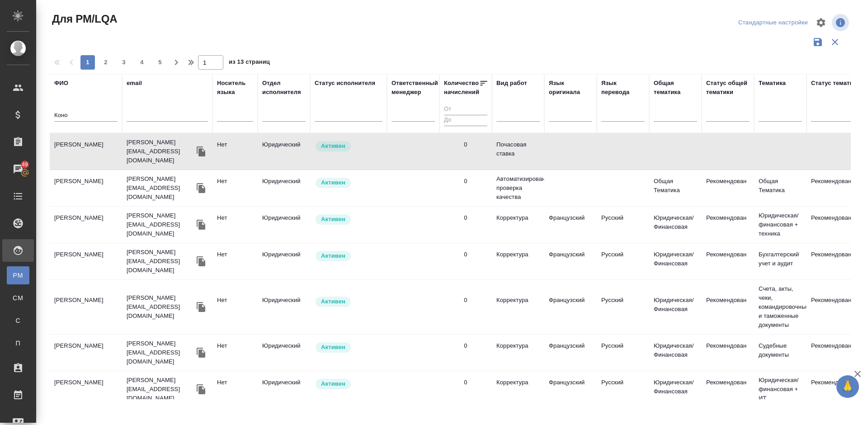 This screenshot has width=868, height=425. I want to click on div: ФИО, so click(61, 83).